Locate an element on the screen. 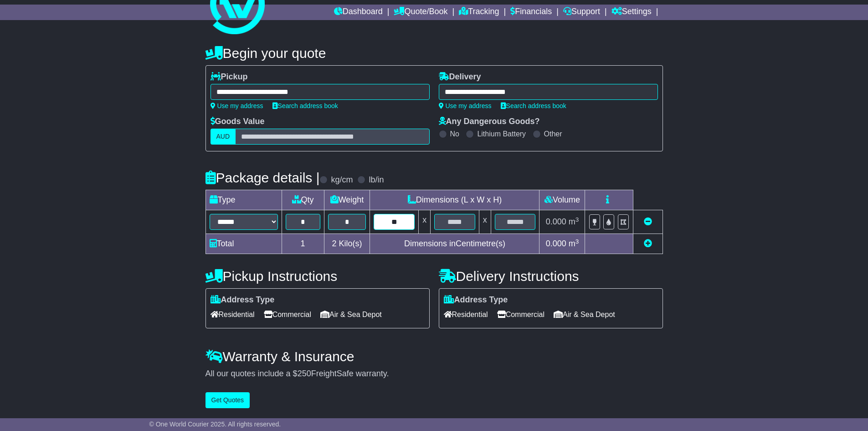 The image size is (868, 431). label: Other is located at coordinates (553, 134).